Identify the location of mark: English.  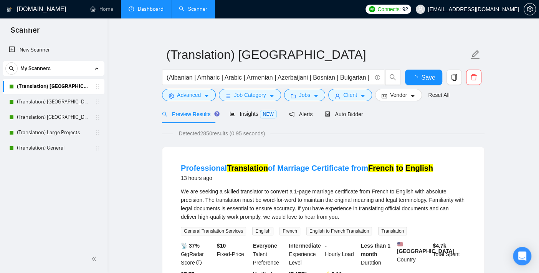
(419, 168).